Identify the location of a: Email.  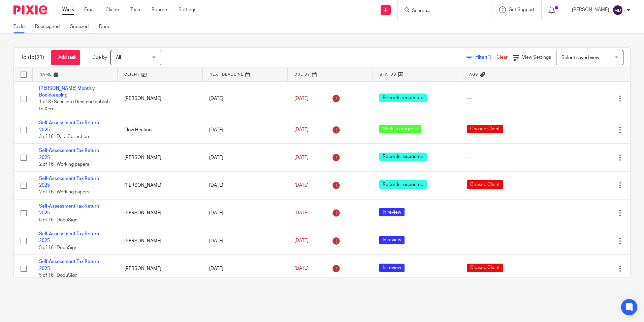
(89, 10).